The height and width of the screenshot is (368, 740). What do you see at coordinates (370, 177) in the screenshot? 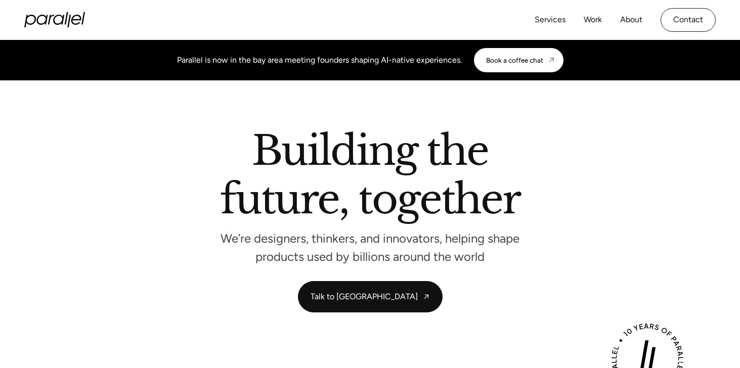
I see `h2: Building the future, together` at bounding box center [370, 177].